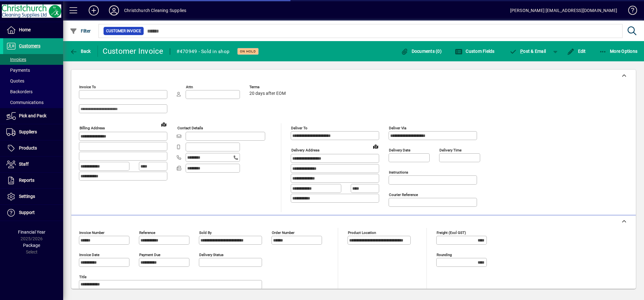 The image size is (644, 300). Describe the element at coordinates (33, 30) in the screenshot. I see `a: Home` at that location.